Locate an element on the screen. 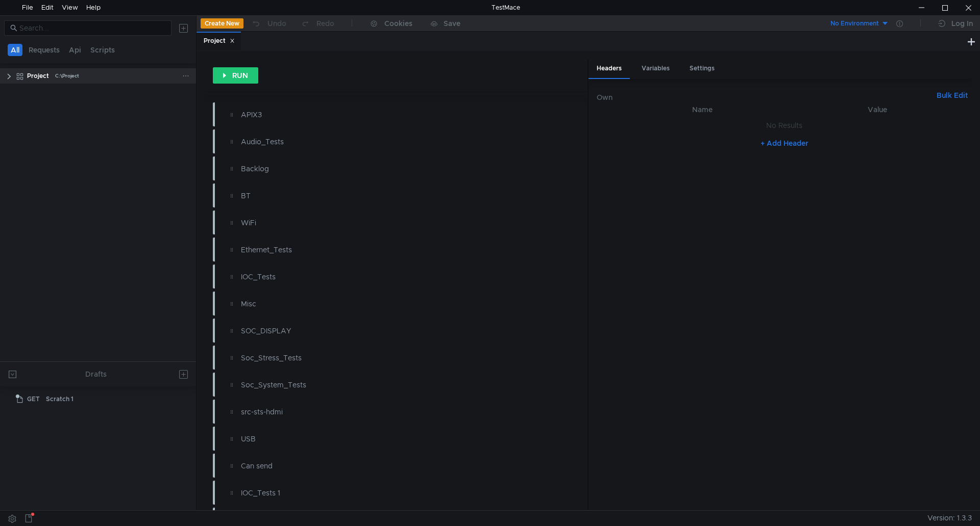 The image size is (980, 526). button: Api is located at coordinates (75, 50).